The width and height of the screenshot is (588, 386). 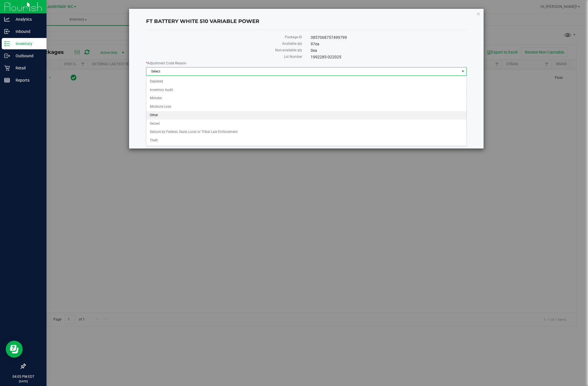 I want to click on div: 3857068757499799, so click(x=388, y=38).